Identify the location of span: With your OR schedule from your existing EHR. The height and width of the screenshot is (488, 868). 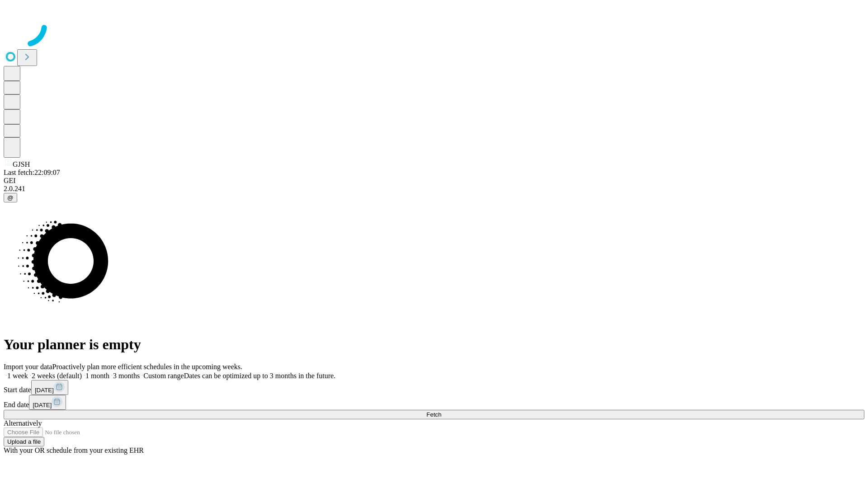
(74, 450).